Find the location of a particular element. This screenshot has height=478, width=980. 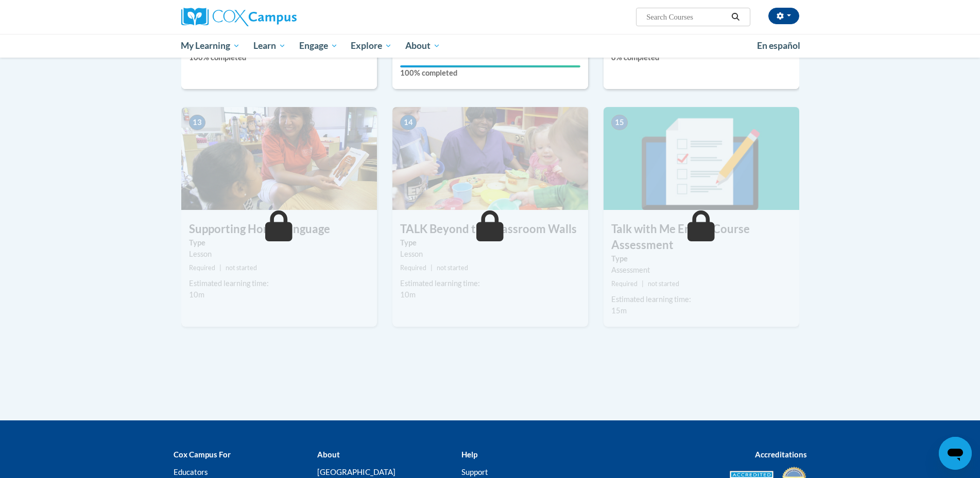

div: Assessment is located at coordinates (701, 270).